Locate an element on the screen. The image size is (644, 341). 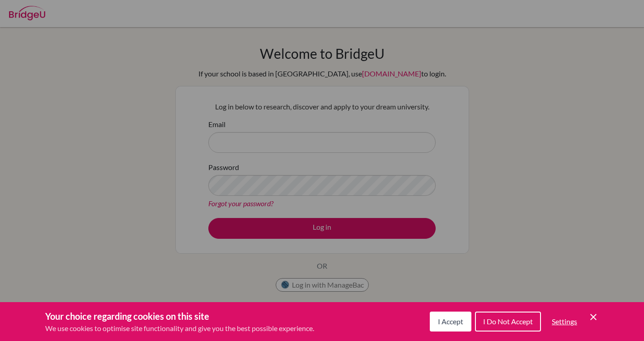
span: I Accept is located at coordinates (450, 321).